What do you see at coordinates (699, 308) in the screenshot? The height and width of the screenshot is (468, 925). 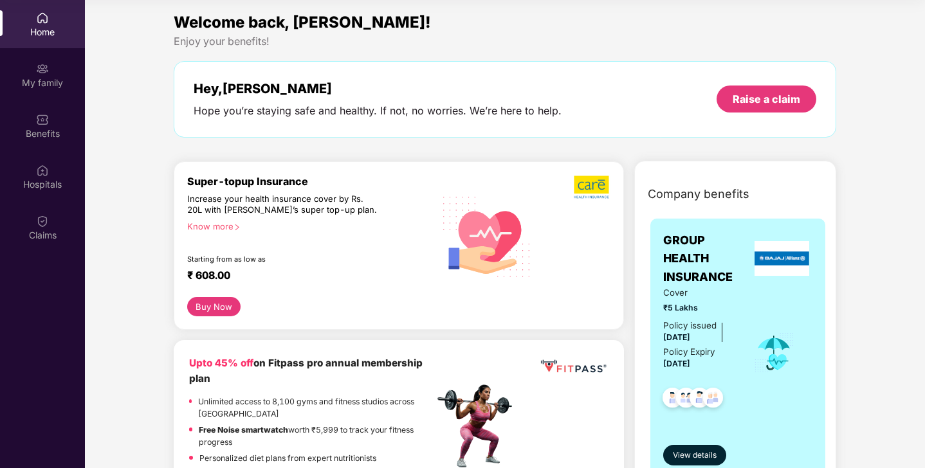 I see `span: ₹5 Lakhs` at bounding box center [699, 308].